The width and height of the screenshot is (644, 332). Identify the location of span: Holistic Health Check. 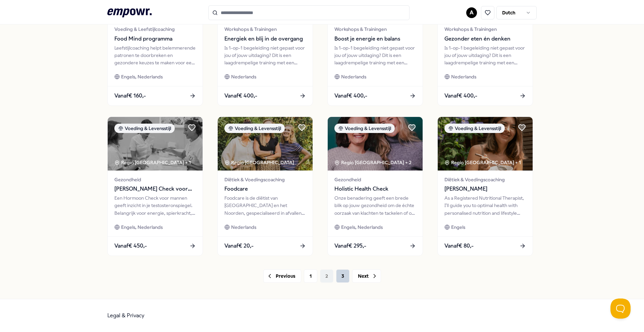
(375, 189).